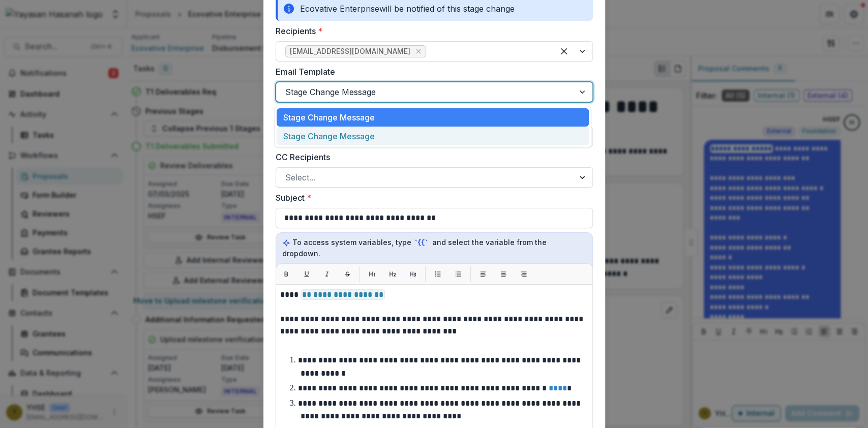  I want to click on label: CC Recipients, so click(431, 157).